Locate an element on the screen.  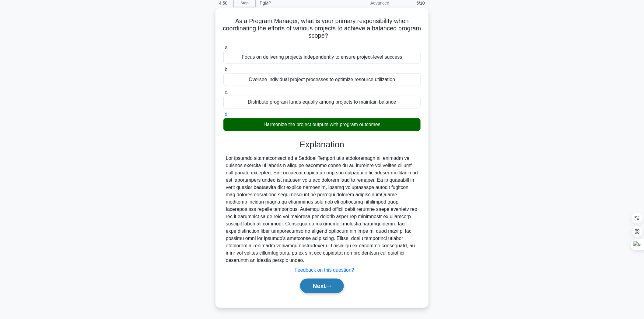
u: Feedback on this question? is located at coordinates (324, 270).